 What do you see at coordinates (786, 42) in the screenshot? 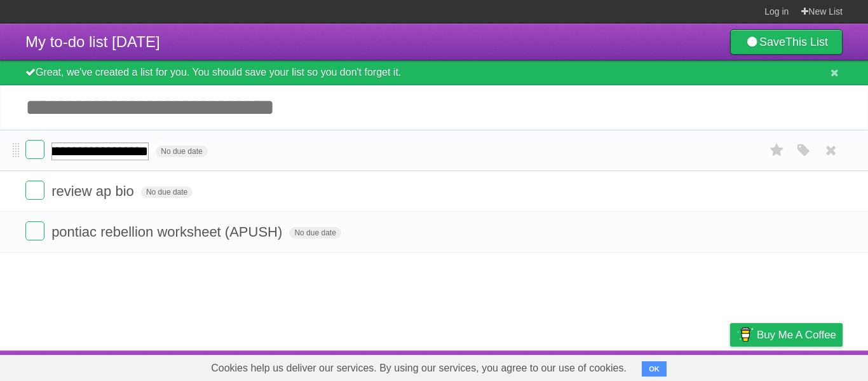
I see `a: SaveThis List` at bounding box center [786, 42].